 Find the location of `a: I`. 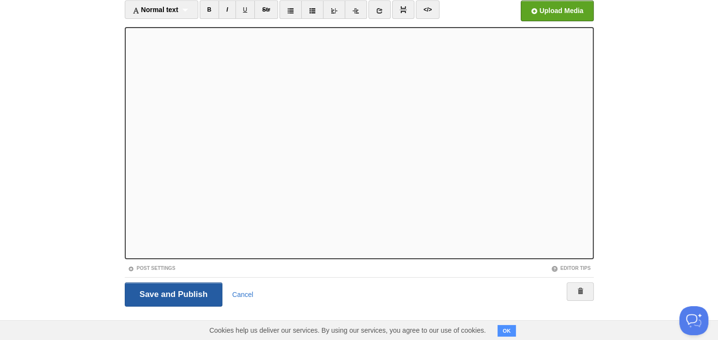

a: I is located at coordinates (227, 10).